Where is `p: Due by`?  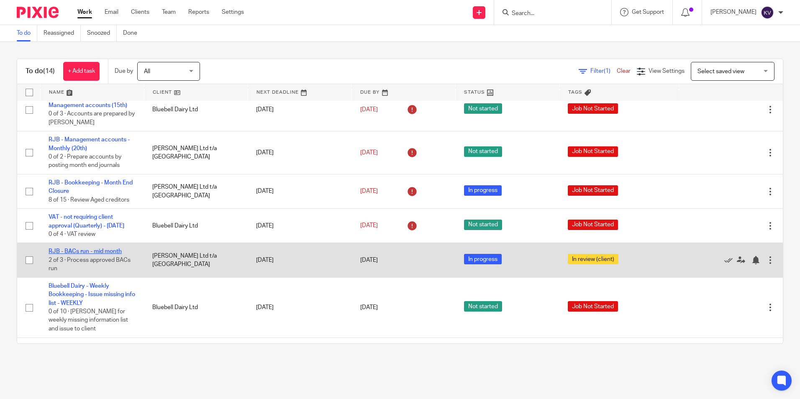 p: Due by is located at coordinates (124, 71).